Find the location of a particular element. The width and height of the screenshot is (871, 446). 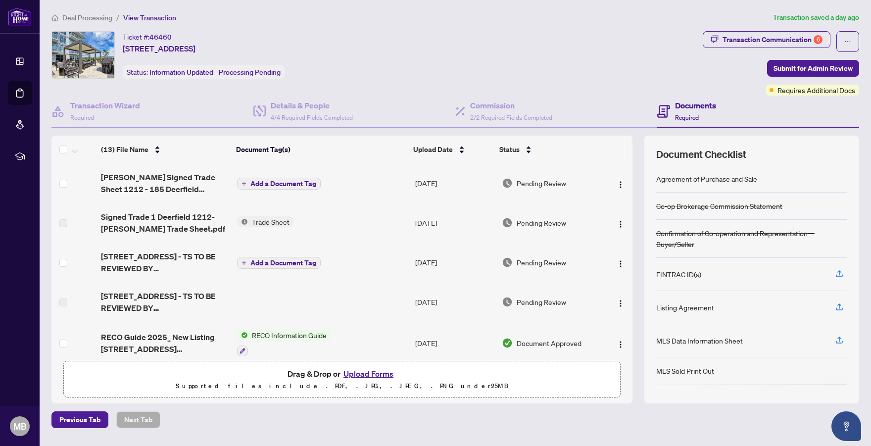

div: 6 is located at coordinates (818, 40).